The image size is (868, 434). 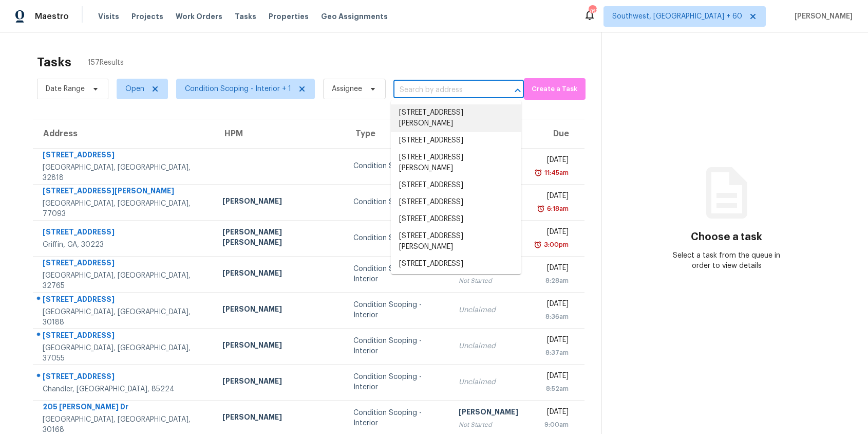 I want to click on div: 8:36am, so click(x=552, y=317).